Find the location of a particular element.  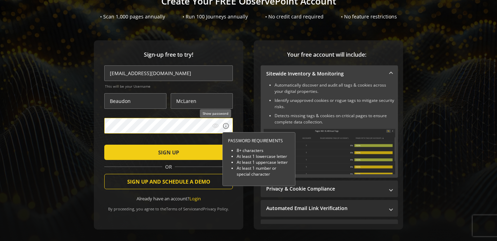

div: • Run 100 Journeys annually is located at coordinates (215, 17).